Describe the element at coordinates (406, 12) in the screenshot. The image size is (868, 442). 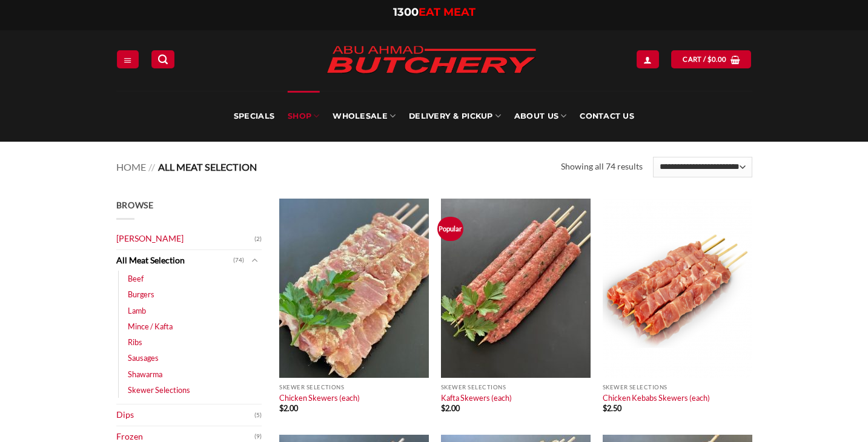
I see `span: 1300` at that location.